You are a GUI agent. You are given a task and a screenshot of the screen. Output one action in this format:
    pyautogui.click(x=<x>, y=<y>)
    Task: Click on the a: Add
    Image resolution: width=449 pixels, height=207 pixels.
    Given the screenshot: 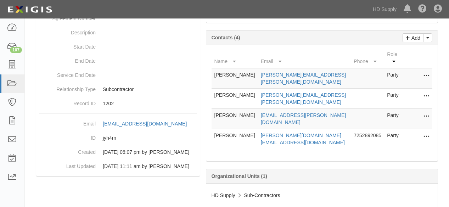 What is the action you would take?
    pyautogui.click(x=413, y=38)
    